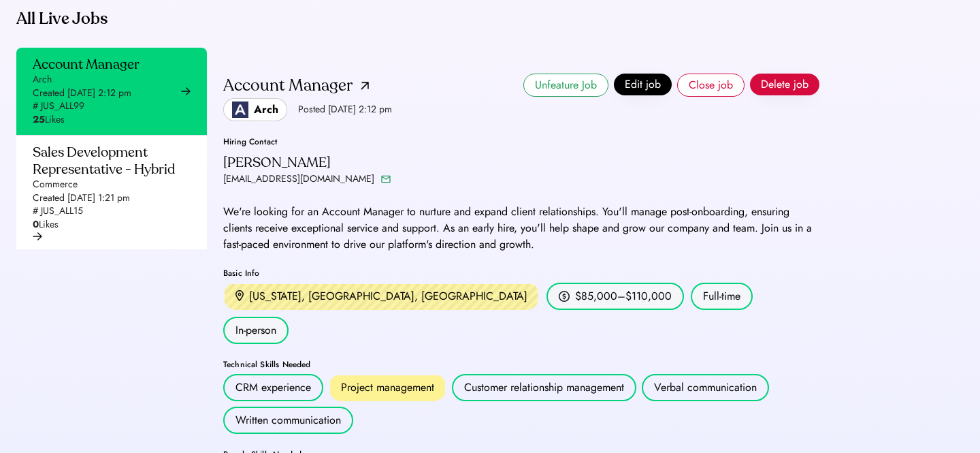 This screenshot has width=980, height=453. I want to click on div: # JUS_ALL99, so click(58, 106).